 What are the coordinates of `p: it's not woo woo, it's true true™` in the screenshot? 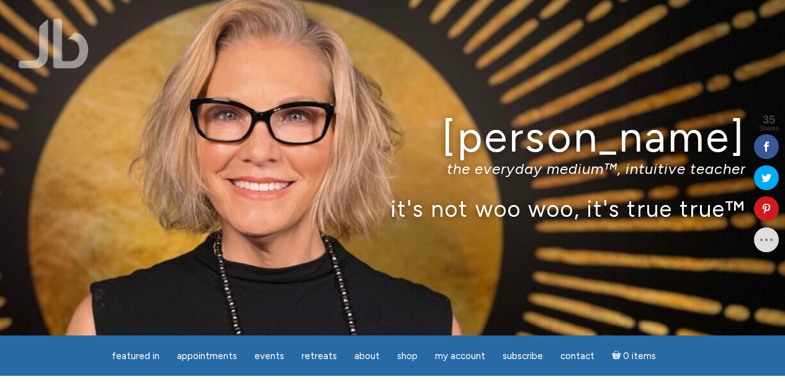 It's located at (393, 208).